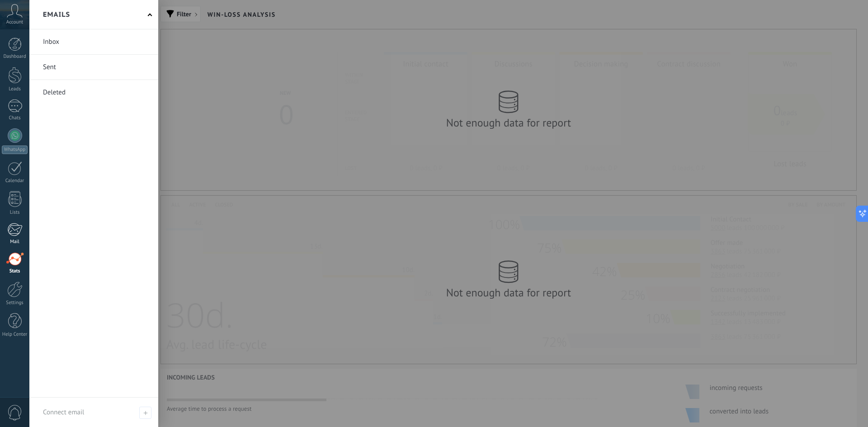 The image size is (868, 427). I want to click on li: Sent, so click(94, 67).